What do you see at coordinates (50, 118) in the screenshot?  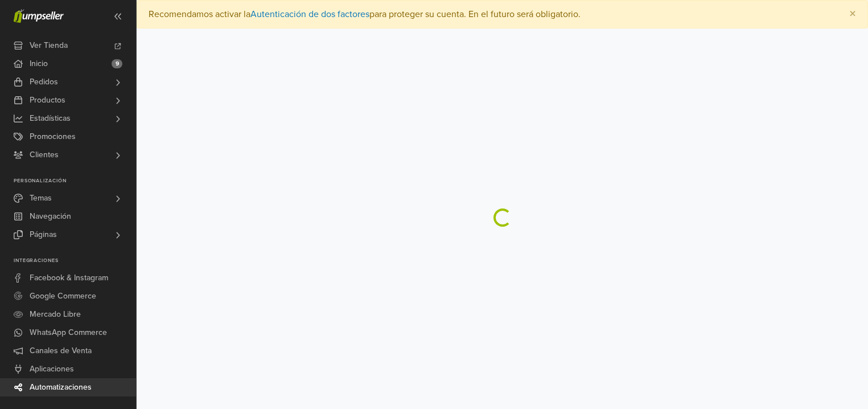 I see `span: Estadísticas` at bounding box center [50, 118].